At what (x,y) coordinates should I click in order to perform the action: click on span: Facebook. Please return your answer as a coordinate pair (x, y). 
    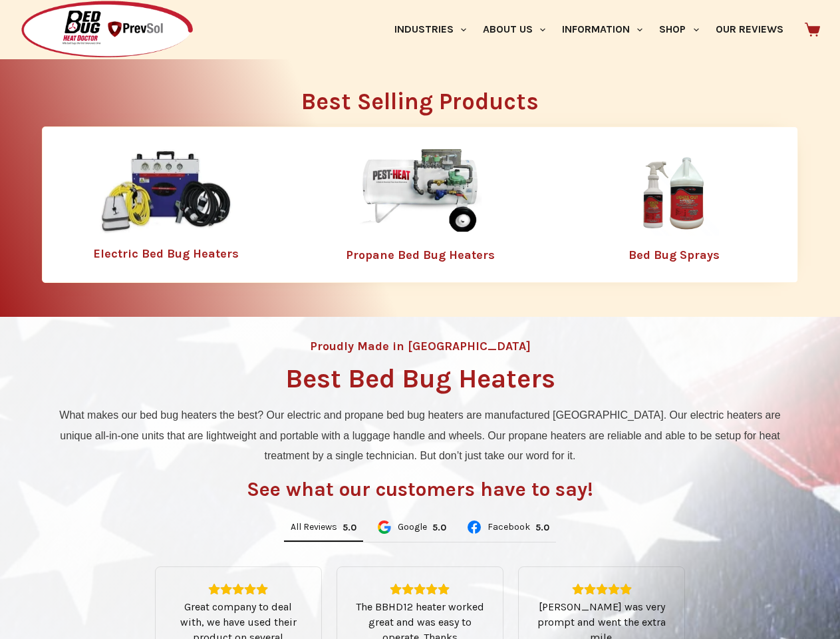
    Looking at the image, I should click on (508, 527).